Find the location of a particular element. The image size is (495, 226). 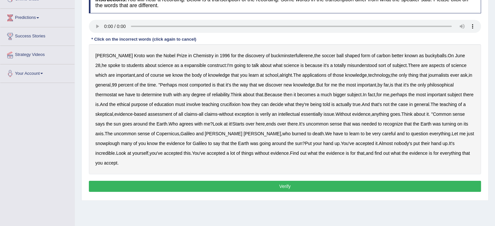

b: ends is located at coordinates (271, 124).